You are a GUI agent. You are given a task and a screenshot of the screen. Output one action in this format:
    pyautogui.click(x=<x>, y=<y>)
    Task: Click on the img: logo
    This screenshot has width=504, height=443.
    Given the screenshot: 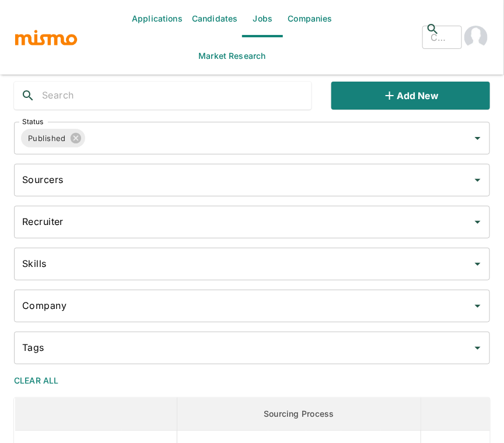 What is the action you would take?
    pyautogui.click(x=46, y=37)
    